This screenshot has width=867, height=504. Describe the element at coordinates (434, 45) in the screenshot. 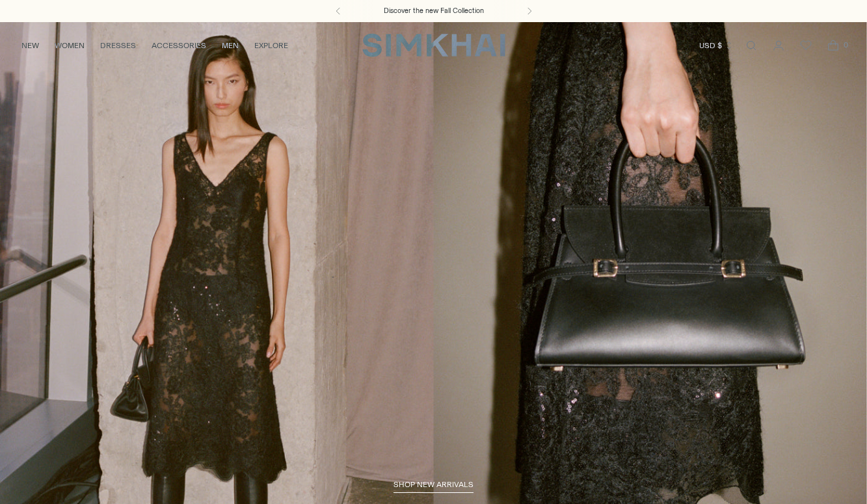

I see `a: SIMKHAI` at that location.